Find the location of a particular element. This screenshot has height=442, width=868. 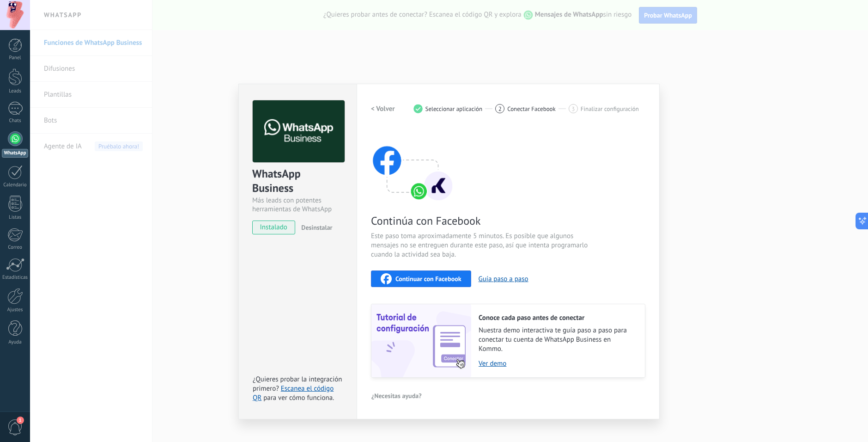

span: Nuestra demo interactiva te guía paso a paso para conectar tu cuenta de WhatsApp Business en Kommo. is located at coordinates (557, 340).